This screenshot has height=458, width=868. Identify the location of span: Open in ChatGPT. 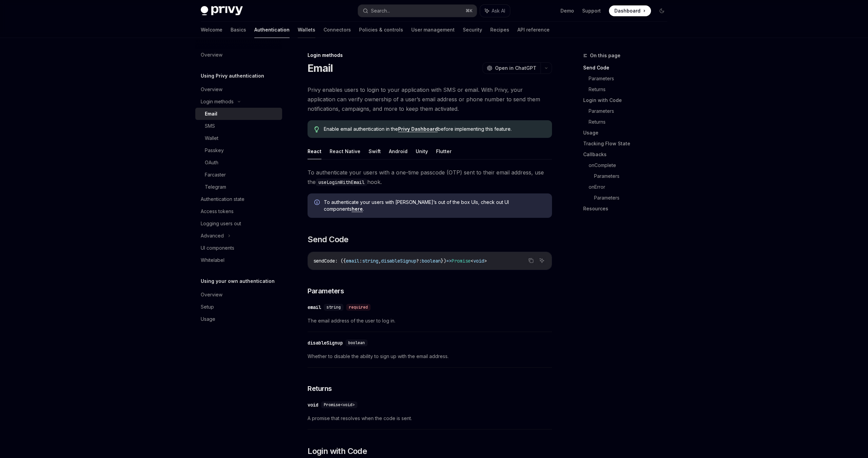
(516, 68).